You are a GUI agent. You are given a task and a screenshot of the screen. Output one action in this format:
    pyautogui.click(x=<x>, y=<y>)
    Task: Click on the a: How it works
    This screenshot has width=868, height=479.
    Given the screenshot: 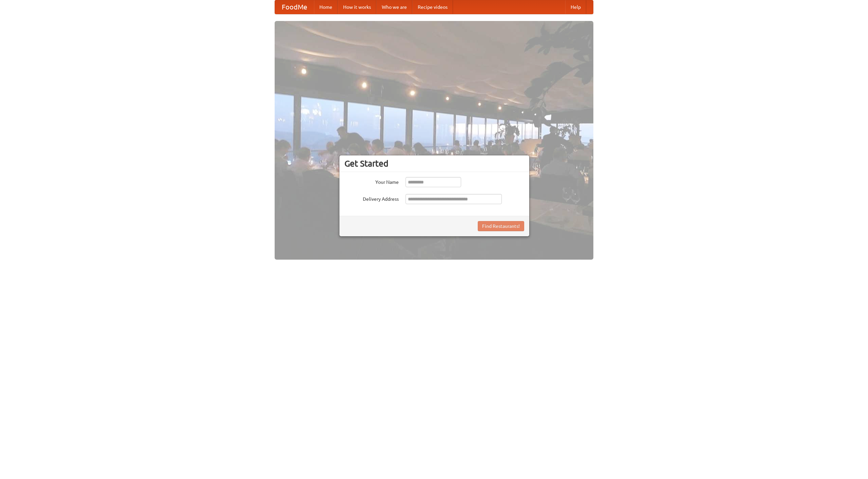 What is the action you would take?
    pyautogui.click(x=357, y=7)
    